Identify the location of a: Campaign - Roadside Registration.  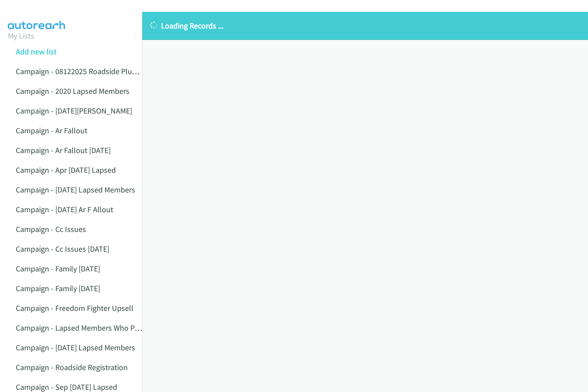
(71, 367).